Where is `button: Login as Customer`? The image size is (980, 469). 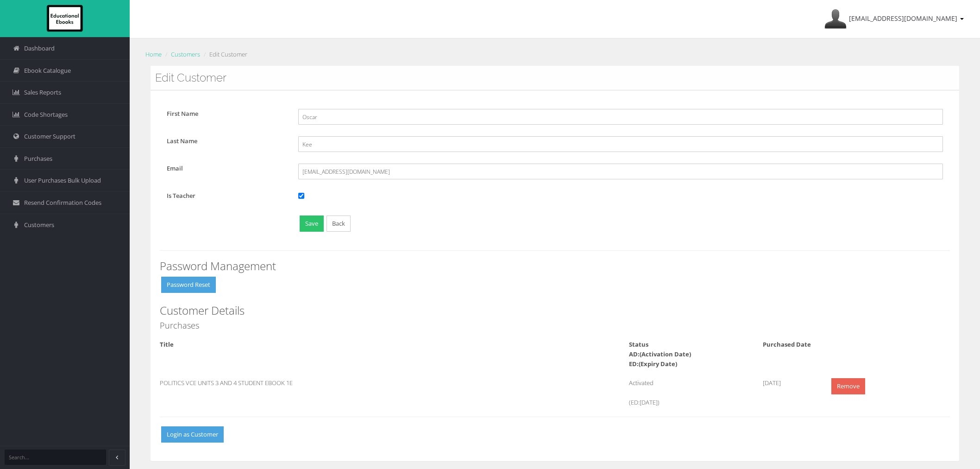
button: Login as Customer is located at coordinates (192, 434).